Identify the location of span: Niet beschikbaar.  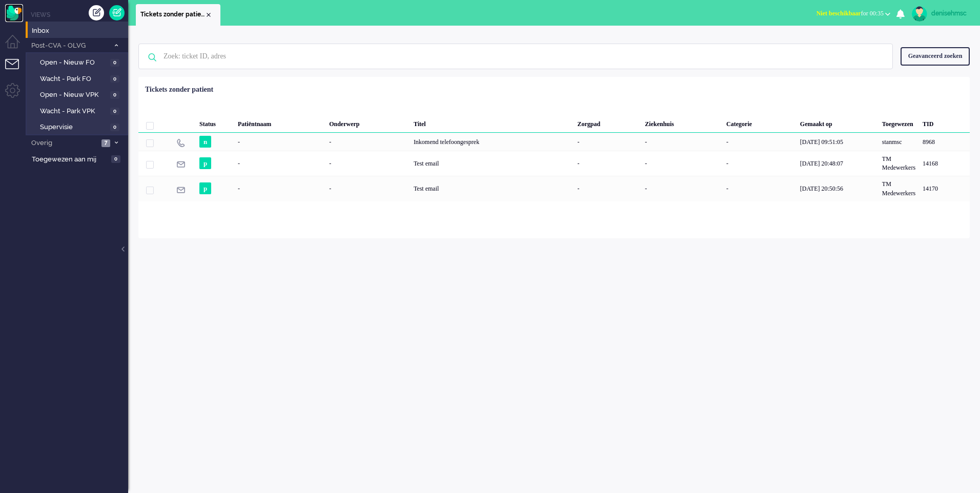
(839, 13).